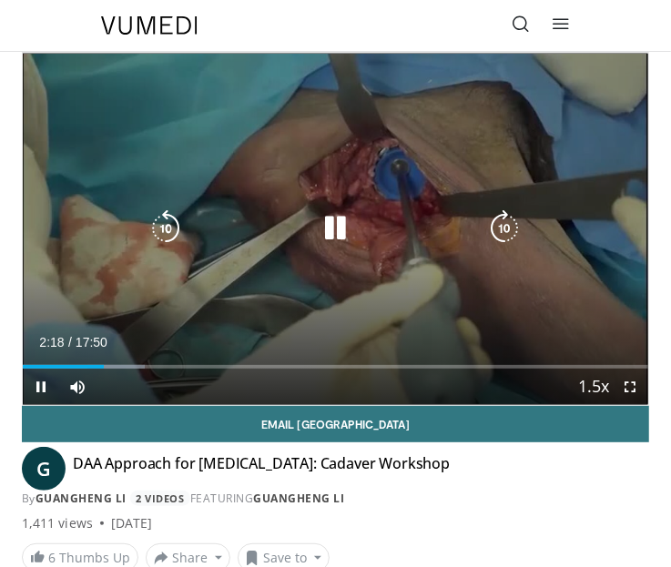  I want to click on button: Fullscreen, so click(630, 387).